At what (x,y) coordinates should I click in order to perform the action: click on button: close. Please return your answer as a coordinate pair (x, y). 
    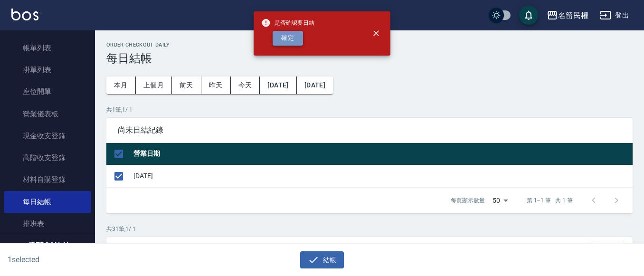
    Looking at the image, I should click on (376, 33).